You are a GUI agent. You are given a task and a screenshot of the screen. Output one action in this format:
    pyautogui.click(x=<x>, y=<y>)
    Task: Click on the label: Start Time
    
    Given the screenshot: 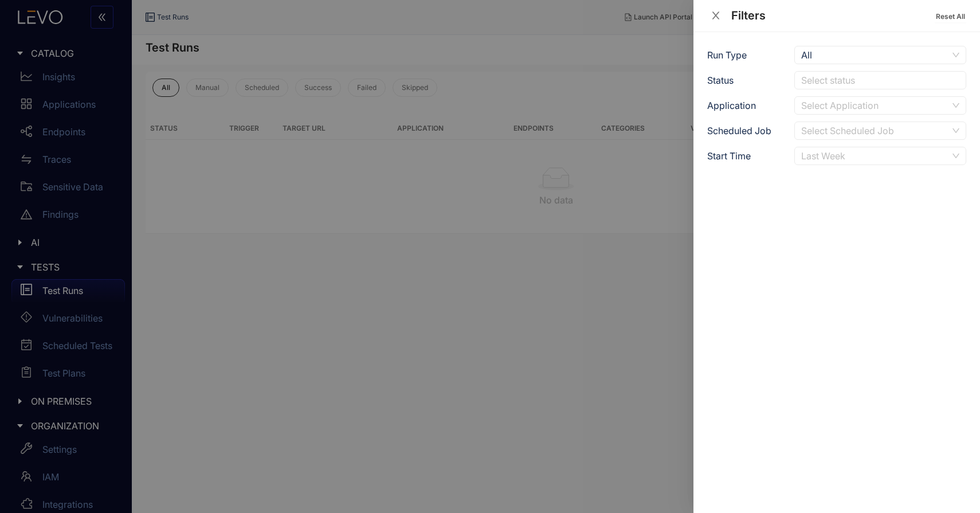 What is the action you would take?
    pyautogui.click(x=730, y=156)
    